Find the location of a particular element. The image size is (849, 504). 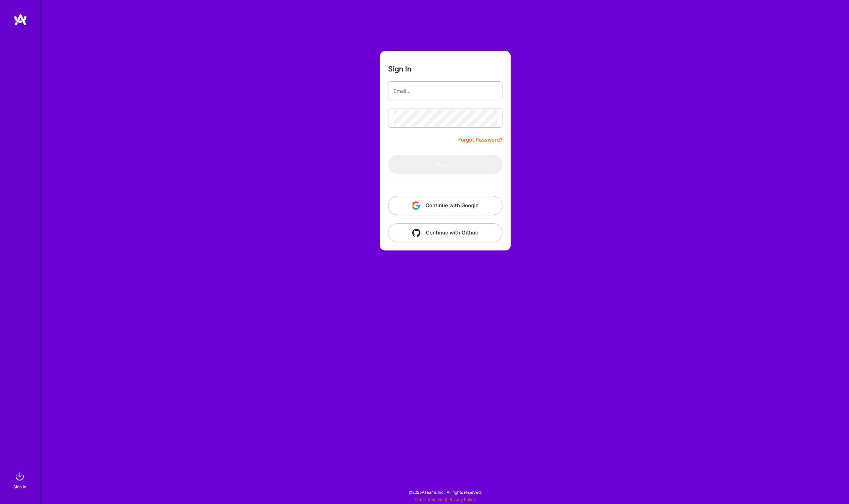

div: © 2025 ATeams Inc., All rights reserved. is located at coordinates (445, 492).